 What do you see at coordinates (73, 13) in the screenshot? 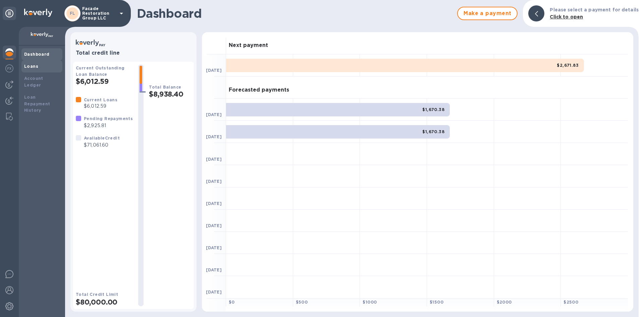
I see `b: FL` at bounding box center [73, 13].